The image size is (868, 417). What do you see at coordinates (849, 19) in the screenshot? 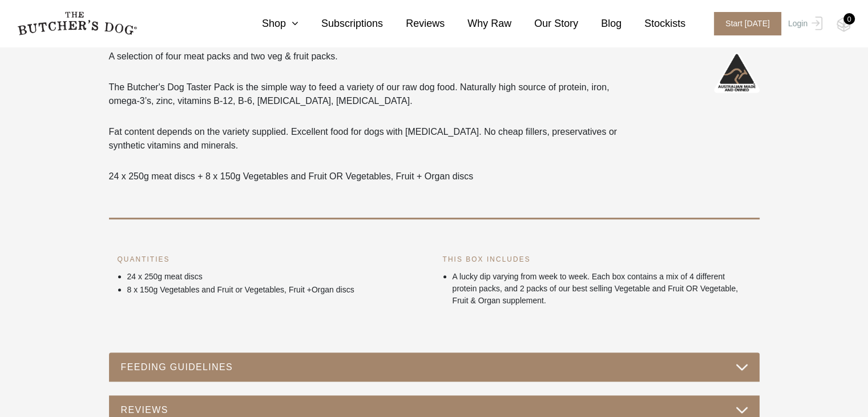
I see `div: 0` at bounding box center [849, 19].